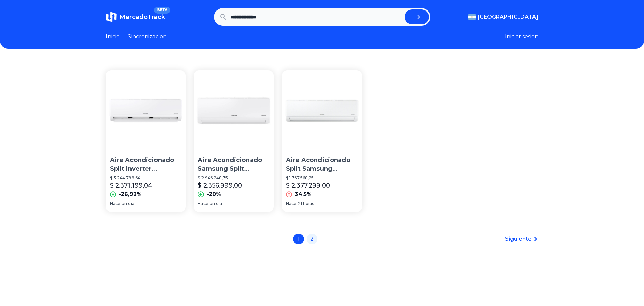 The width and height of the screenshot is (644, 306). Describe the element at coordinates (522, 37) in the screenshot. I see `button: Iniciar sesion` at that location.